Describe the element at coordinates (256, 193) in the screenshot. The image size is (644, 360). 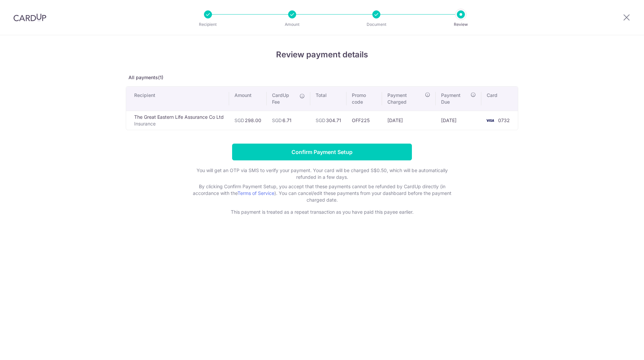
I see `a: Terms of Service` at that location.